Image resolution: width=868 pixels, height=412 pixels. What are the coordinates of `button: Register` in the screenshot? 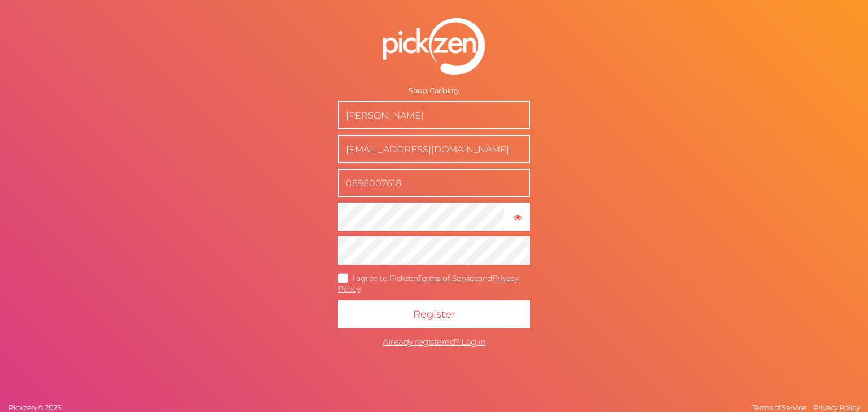 It's located at (434, 314).